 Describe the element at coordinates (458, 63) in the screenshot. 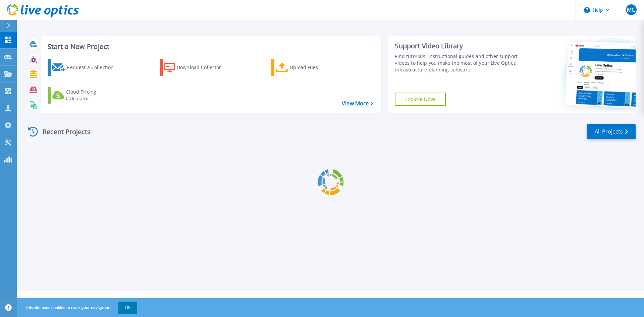

I see `div: Find tutorials, instructional guides and other support videos to help you make the most of your L...` at that location.